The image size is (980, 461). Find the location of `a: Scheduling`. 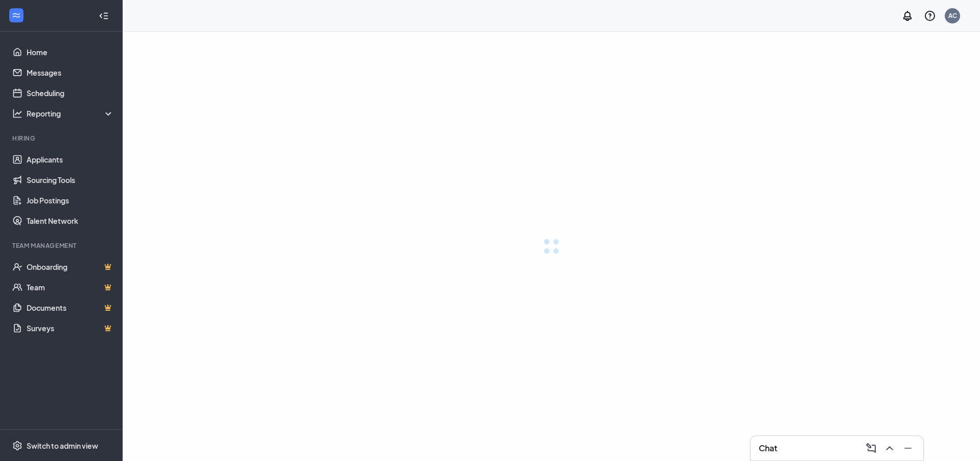

a: Scheduling is located at coordinates (70, 93).